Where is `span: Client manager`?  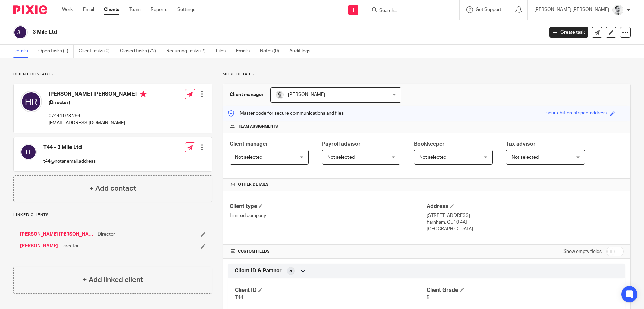
span: Client manager is located at coordinates (249, 144).